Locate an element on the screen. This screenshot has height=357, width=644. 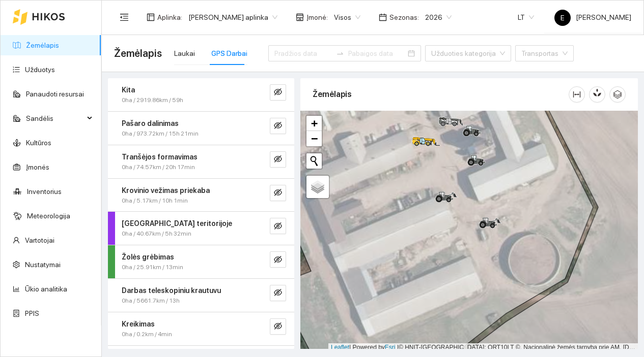
span: Aplinka : is located at coordinates (169, 17).